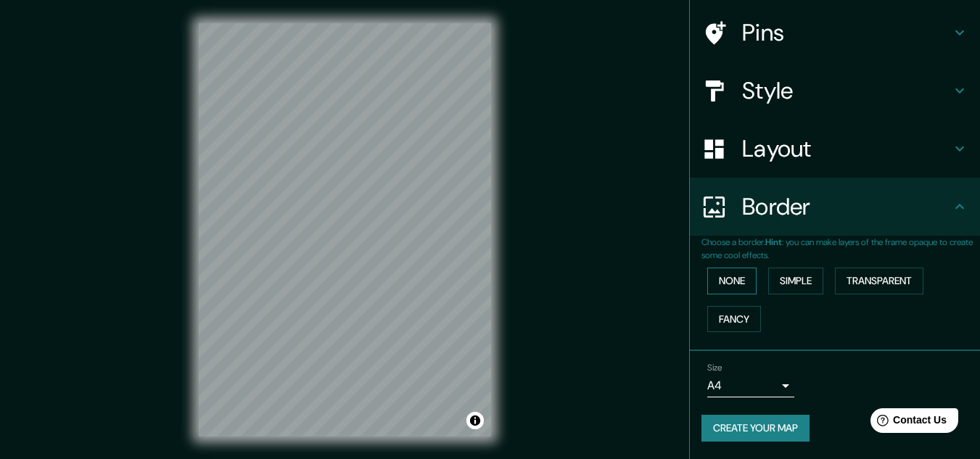  I want to click on button: Simple, so click(796, 281).